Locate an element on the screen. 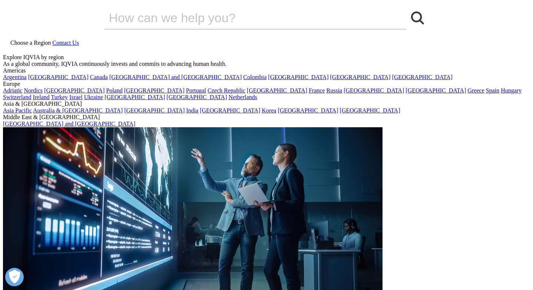 The image size is (533, 290). span: Contact Us is located at coordinates (66, 43).